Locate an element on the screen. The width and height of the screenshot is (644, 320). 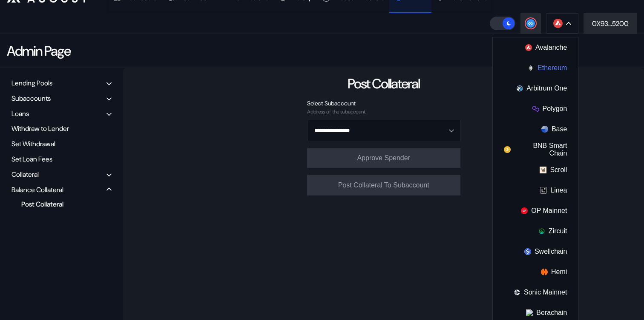
button: Swellchain is located at coordinates (535, 252).